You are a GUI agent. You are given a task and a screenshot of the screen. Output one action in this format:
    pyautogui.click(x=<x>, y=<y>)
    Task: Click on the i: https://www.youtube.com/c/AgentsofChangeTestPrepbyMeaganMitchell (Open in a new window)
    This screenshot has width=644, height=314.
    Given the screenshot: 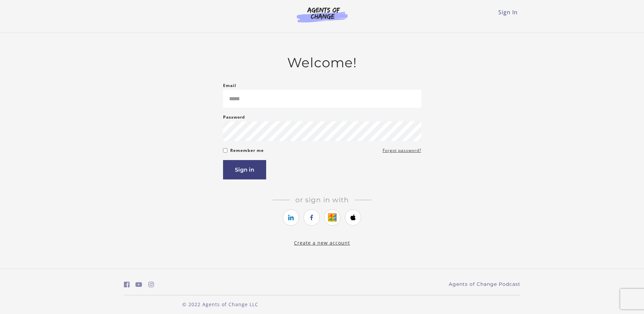 What is the action you would take?
    pyautogui.click(x=139, y=284)
    